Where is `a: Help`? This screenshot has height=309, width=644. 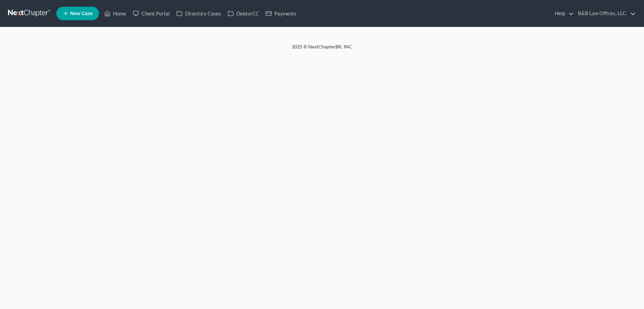 a: Help is located at coordinates (562, 13).